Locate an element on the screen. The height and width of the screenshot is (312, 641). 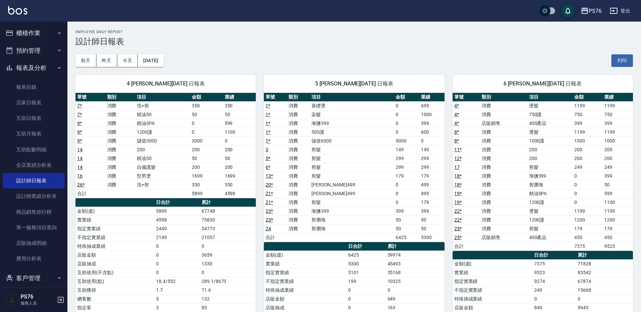
td: 2449 is located at coordinates (177, 228).